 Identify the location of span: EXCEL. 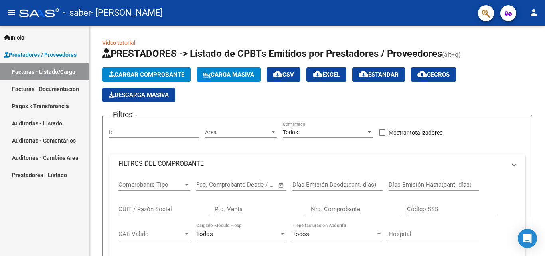
(326, 75).